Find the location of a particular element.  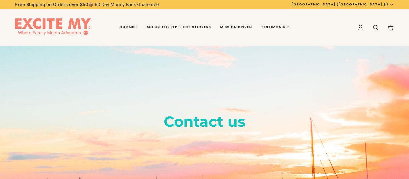

span: Mission Driven is located at coordinates (236, 27).